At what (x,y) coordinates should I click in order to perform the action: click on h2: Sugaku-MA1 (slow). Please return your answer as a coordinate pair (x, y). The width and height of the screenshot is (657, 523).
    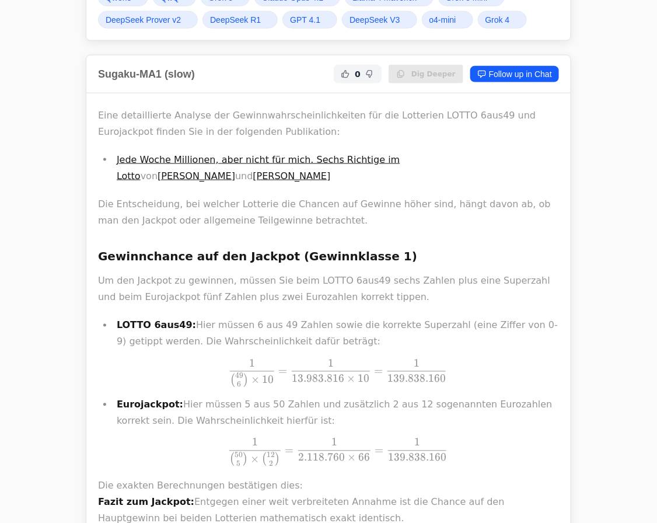
    Looking at the image, I should click on (147, 74).